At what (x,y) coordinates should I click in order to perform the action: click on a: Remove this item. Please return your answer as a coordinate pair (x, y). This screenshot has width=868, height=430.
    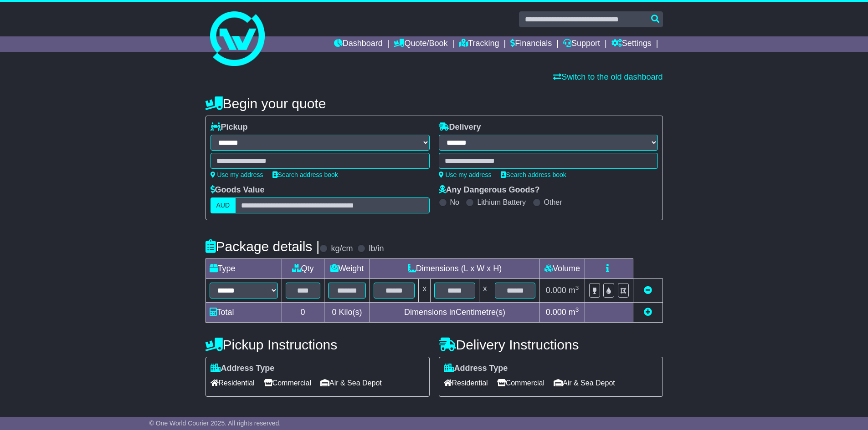
    Looking at the image, I should click on (648, 291).